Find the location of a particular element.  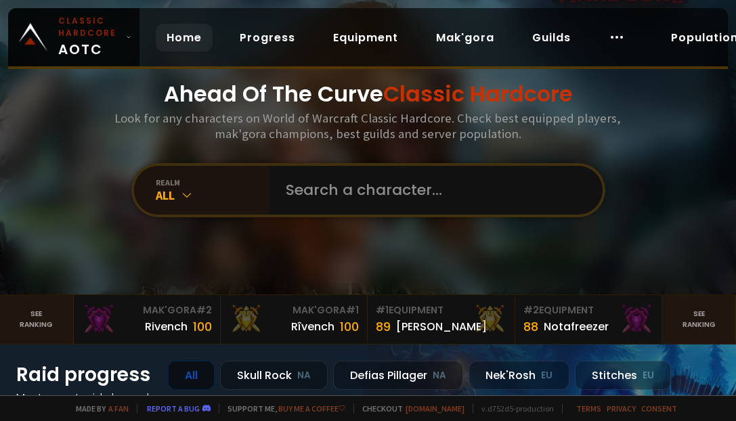

div: Rivench is located at coordinates (166, 326).